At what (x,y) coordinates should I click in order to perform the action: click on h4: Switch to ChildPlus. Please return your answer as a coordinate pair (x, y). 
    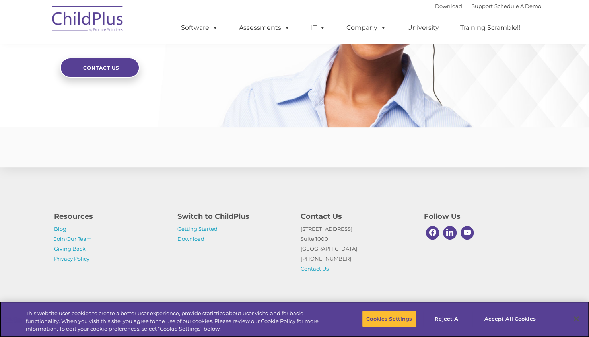
    Looking at the image, I should click on (233, 216).